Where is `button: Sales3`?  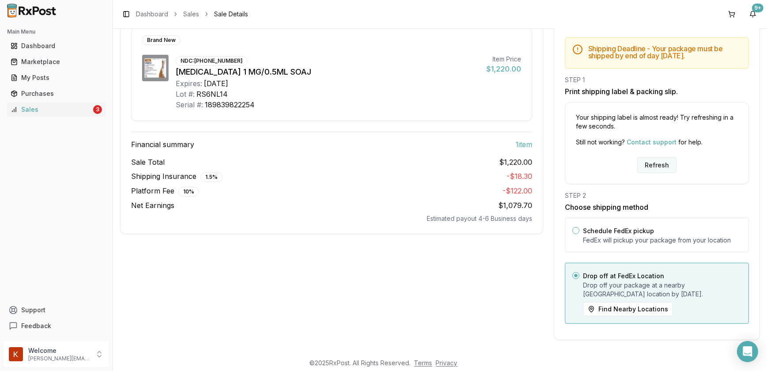
button: Sales3 is located at coordinates (56, 109).